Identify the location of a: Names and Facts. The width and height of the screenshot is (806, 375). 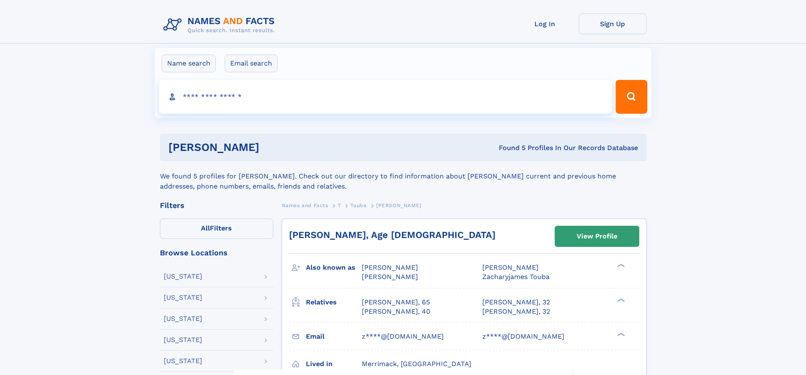
(305, 205).